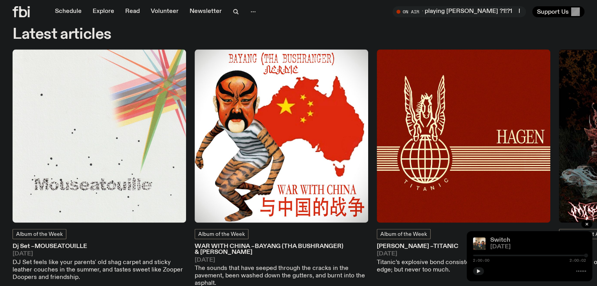 The image size is (597, 286). Describe the element at coordinates (578, 261) in the screenshot. I see `span: 2:00:02` at that location.